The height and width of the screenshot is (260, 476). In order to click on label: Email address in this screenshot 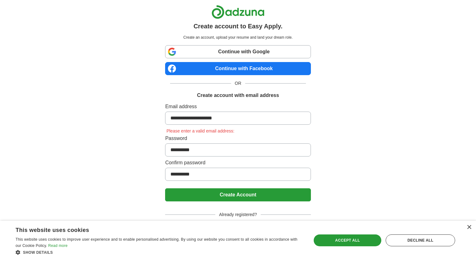, I will do `click(238, 107)`.